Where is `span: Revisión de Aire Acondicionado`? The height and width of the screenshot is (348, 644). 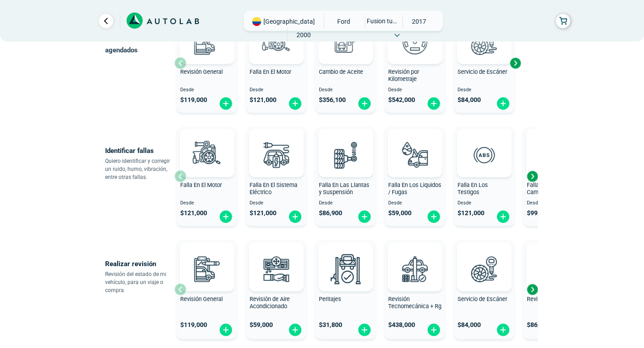
span: Revisión de Aire Acondicionado is located at coordinates (270, 303).